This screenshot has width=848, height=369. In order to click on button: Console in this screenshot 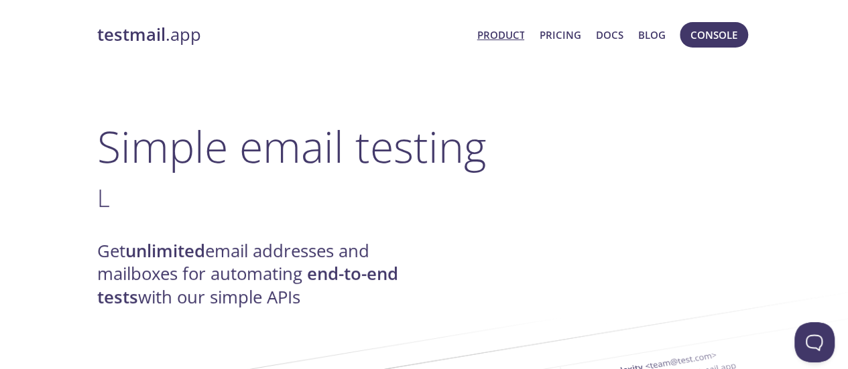, I will do `click(714, 35)`.